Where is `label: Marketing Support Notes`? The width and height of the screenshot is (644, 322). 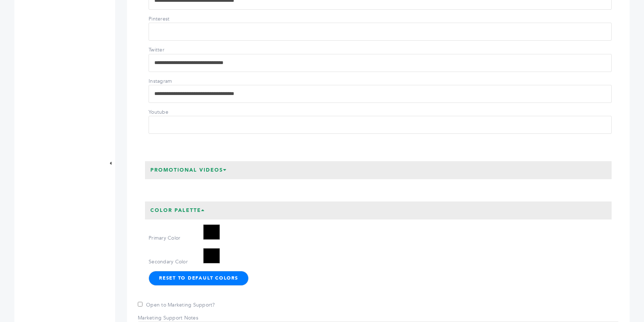 label: Marketing Support Notes is located at coordinates (168, 318).